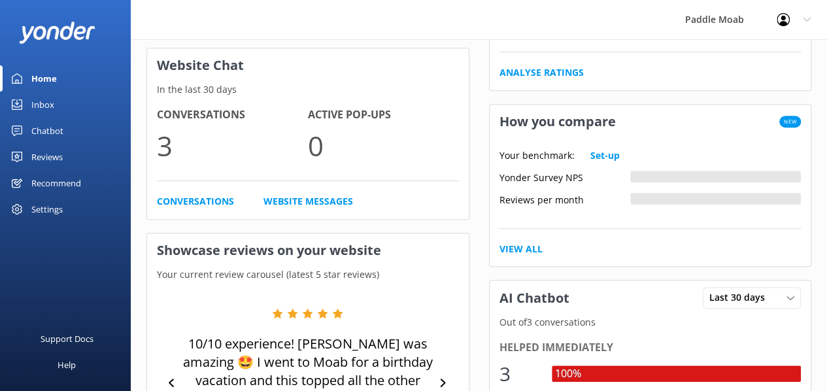 The image size is (827, 391). Describe the element at coordinates (47, 131) in the screenshot. I see `div: Chatbot` at that location.